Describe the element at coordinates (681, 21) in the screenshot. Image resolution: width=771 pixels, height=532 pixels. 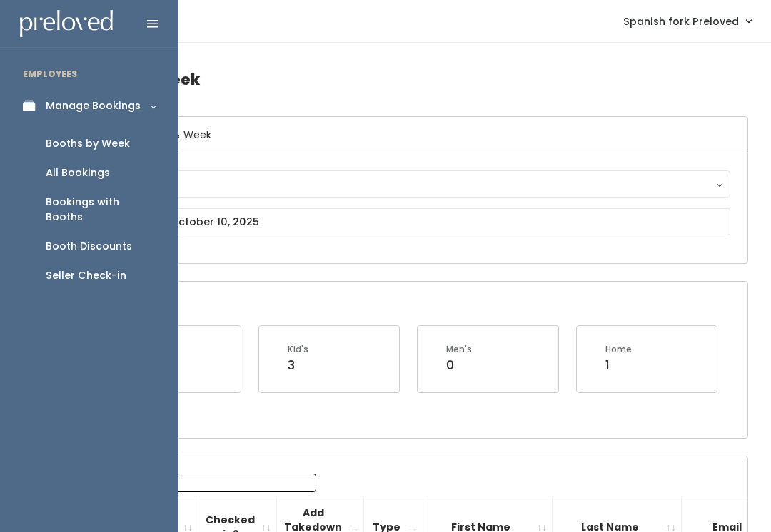
I see `span: Spanish fork Preloved` at that location.